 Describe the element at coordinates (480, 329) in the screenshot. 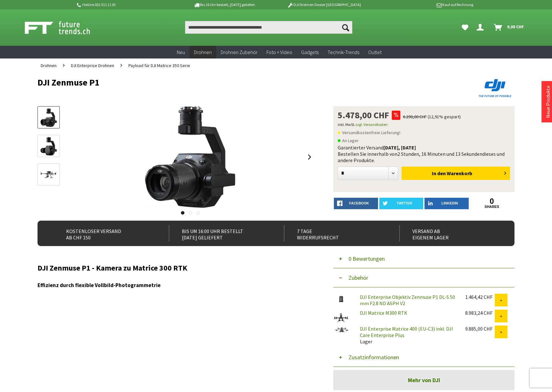

I see `div: 9.885,00 CHF` at that location.